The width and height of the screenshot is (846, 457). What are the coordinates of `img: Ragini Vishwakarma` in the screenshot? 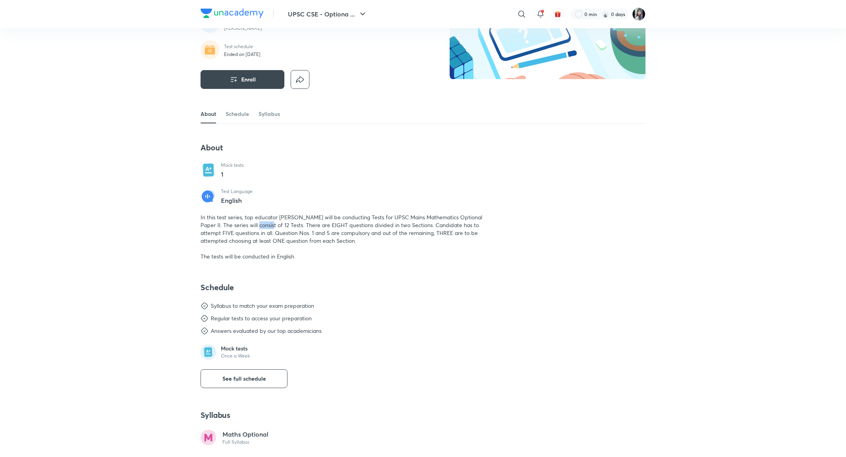 It's located at (638, 14).